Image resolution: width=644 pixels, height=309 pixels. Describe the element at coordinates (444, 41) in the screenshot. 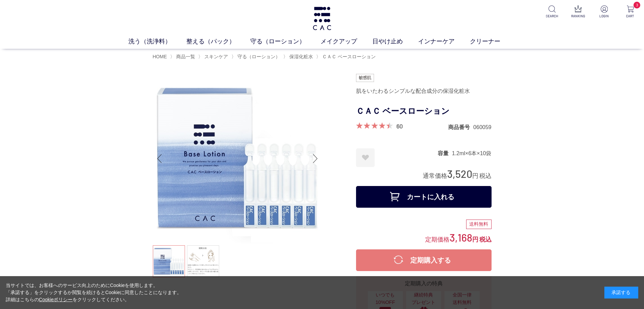

I see `a: インナーケア` at that location.